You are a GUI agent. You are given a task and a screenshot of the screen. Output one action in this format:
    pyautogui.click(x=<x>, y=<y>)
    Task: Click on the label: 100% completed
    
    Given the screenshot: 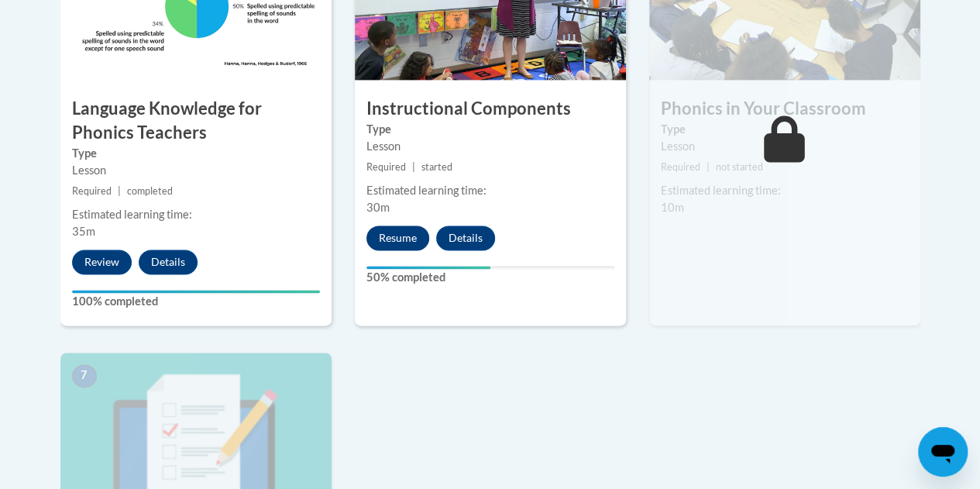 What is the action you would take?
    pyautogui.click(x=196, y=302)
    